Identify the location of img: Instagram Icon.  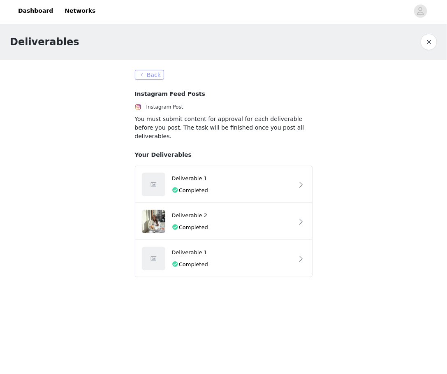
(138, 107).